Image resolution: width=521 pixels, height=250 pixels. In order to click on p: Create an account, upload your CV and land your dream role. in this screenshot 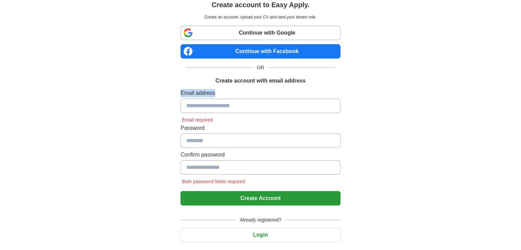, I will do `click(260, 17)`.